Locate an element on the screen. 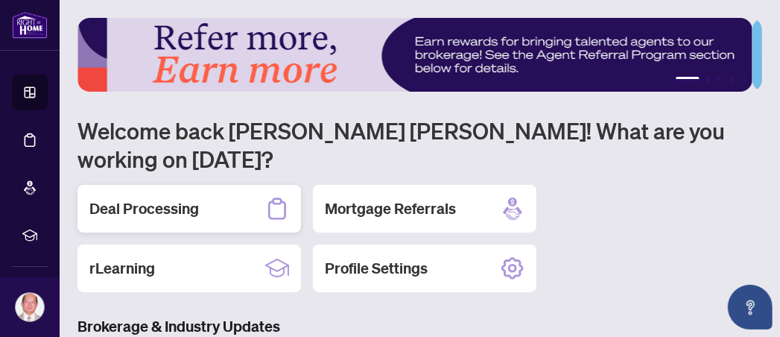 This screenshot has width=780, height=337. img: logo is located at coordinates (30, 25).